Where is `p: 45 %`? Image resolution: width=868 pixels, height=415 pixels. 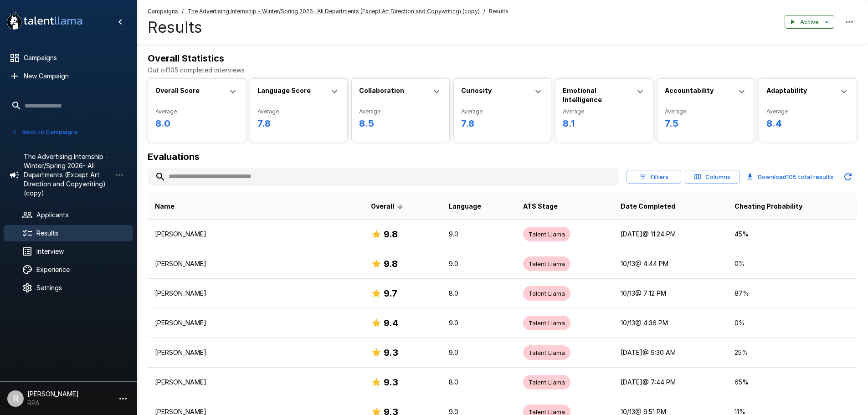
p: 45 % is located at coordinates (792, 234).